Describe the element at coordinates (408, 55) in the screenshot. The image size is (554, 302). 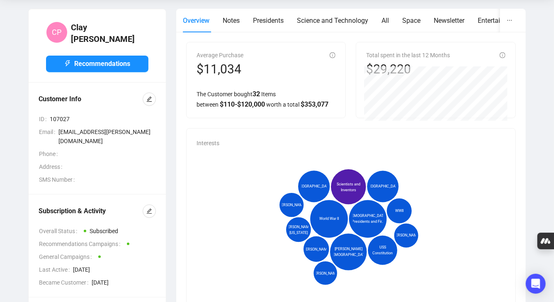
I see `span: Total spent in the last 12 Months` at that location.